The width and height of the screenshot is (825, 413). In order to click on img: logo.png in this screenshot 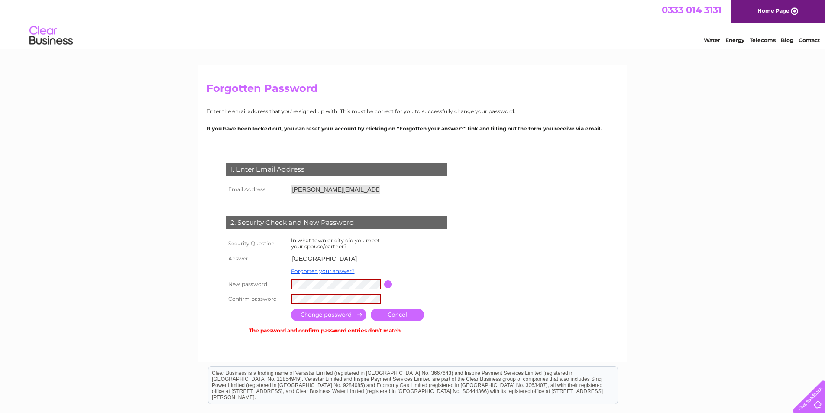, I will do `click(51, 36)`.